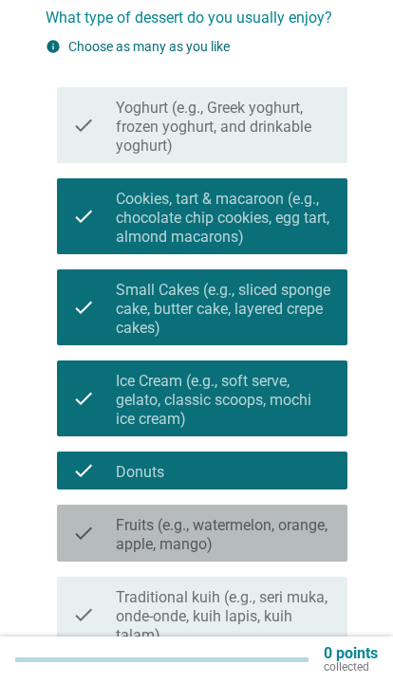 The height and width of the screenshot is (683, 393). What do you see at coordinates (350, 667) in the screenshot?
I see `p: collected` at bounding box center [350, 667].